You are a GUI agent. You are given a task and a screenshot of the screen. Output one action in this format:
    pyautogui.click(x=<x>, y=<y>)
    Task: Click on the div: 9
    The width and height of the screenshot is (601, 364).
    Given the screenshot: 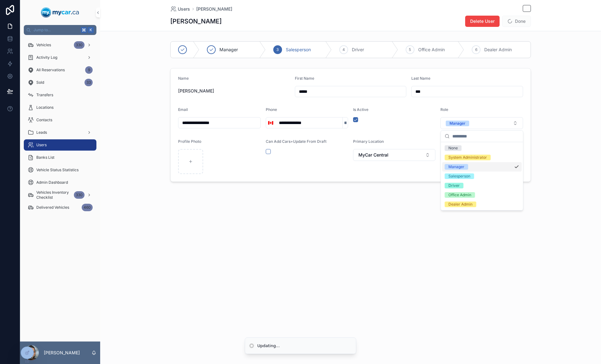 What is the action you would take?
    pyautogui.click(x=89, y=70)
    